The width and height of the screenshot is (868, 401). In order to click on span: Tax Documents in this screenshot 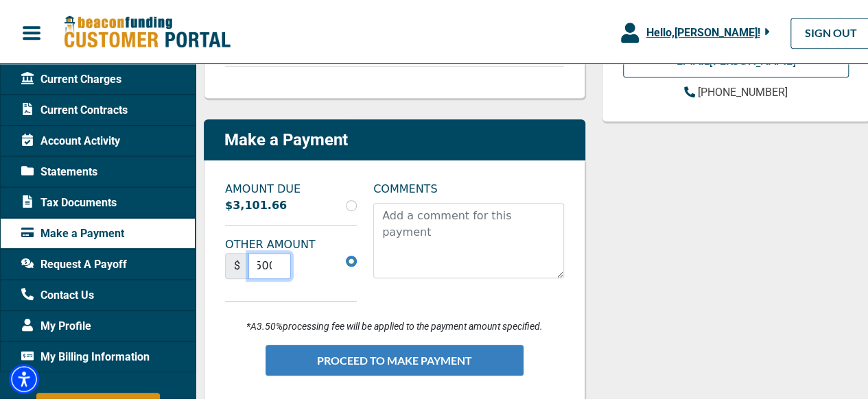, I will do `click(69, 201)`.